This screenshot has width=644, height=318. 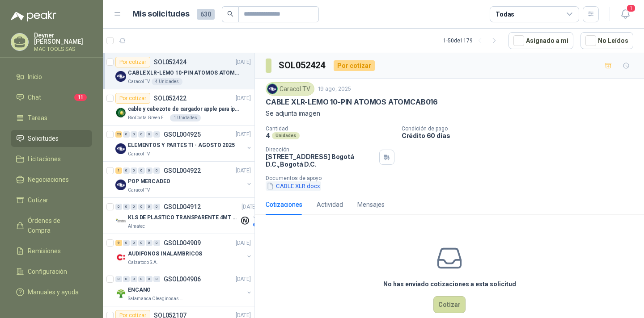 I want to click on button: No Leídos, so click(x=607, y=41).